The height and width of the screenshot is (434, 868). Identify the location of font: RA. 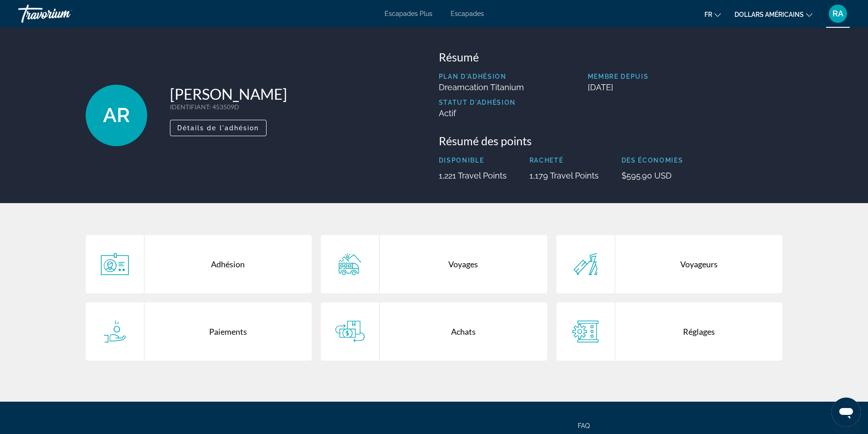
(838, 13).